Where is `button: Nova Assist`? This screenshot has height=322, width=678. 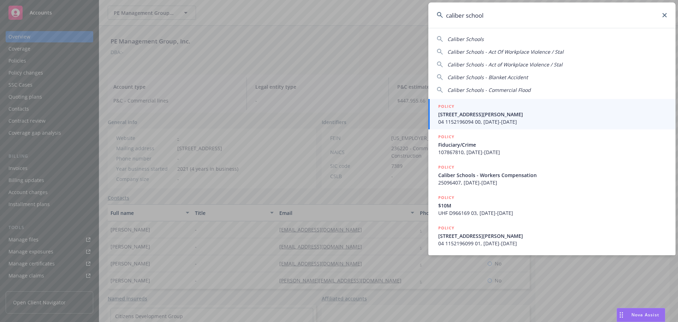 button: Nova Assist is located at coordinates (641, 315).